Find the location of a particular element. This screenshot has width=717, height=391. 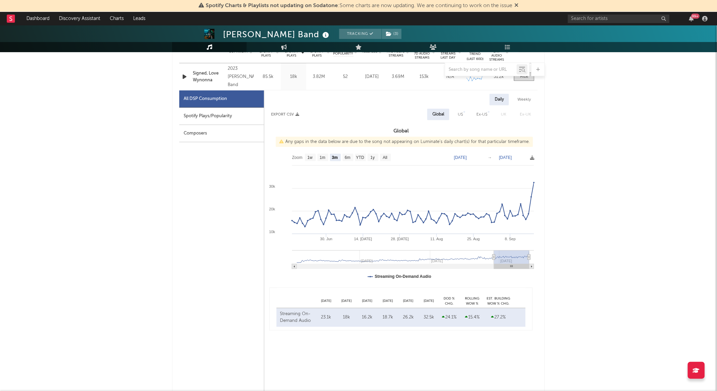

text: 10k is located at coordinates (272, 232).